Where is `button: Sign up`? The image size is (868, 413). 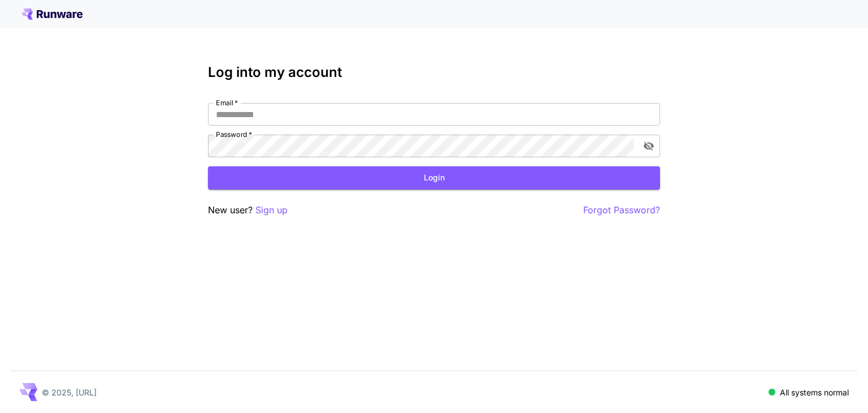
button: Sign up is located at coordinates (272, 210).